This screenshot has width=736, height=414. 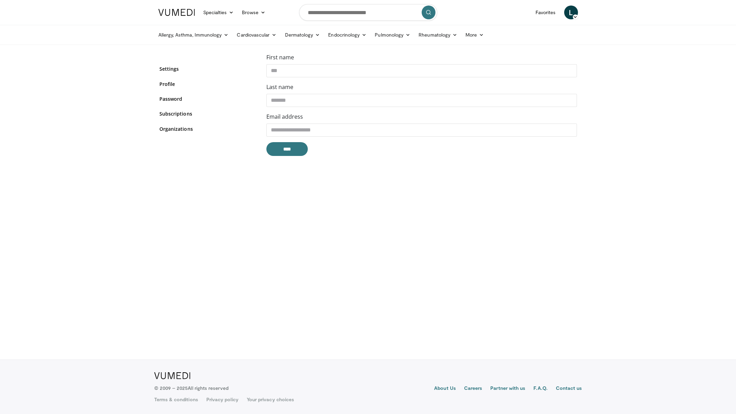 What do you see at coordinates (303, 35) in the screenshot?
I see `a: Dermatology` at bounding box center [303, 35].